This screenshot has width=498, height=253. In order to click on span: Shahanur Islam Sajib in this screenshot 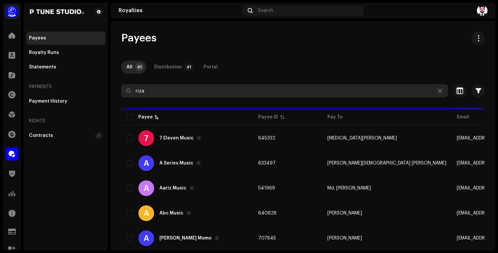, I will do `click(387, 163)`.